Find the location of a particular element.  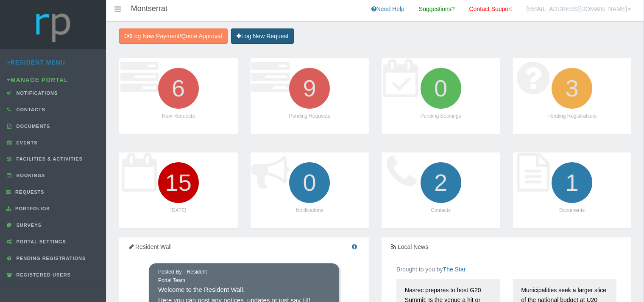

a: 1 Documents is located at coordinates (572, 190).